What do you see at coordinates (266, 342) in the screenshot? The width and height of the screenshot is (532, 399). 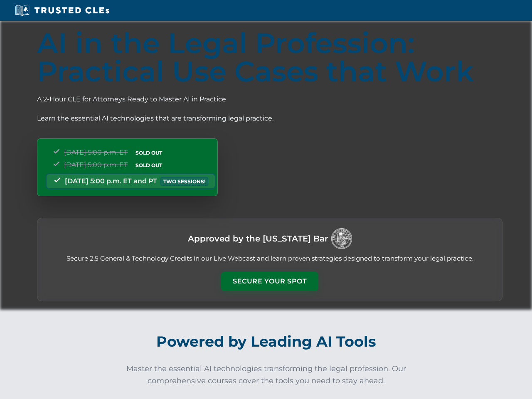 I see `h2: Powered by Leading AI Tools` at bounding box center [266, 342].